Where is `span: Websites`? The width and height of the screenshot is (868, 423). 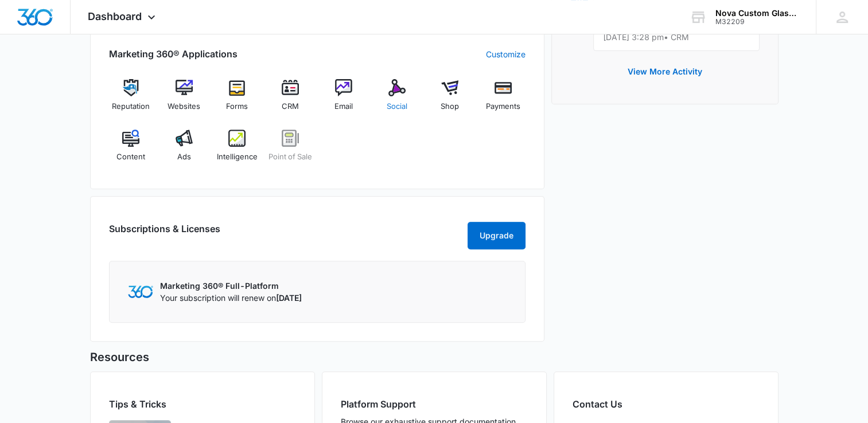
span: Websites is located at coordinates (184, 107).